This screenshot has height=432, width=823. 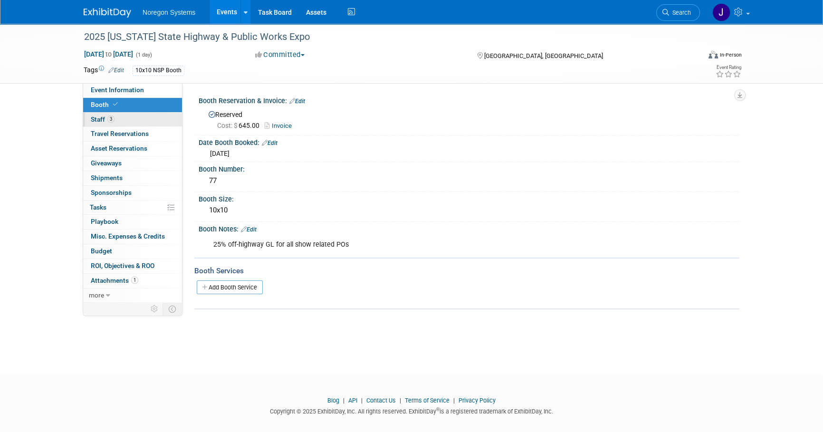 I want to click on div: Reserved, so click(x=469, y=119).